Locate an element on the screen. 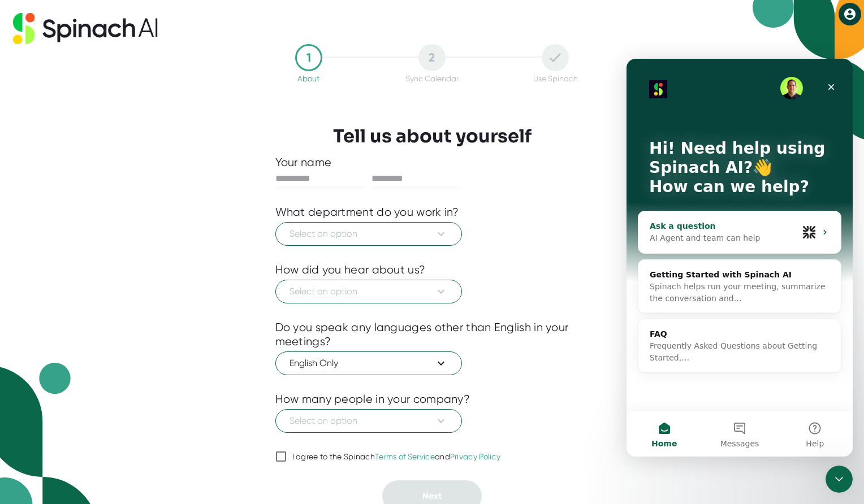  span: Frequently Asked Questions about Getting Started,… is located at coordinates (107, 293).